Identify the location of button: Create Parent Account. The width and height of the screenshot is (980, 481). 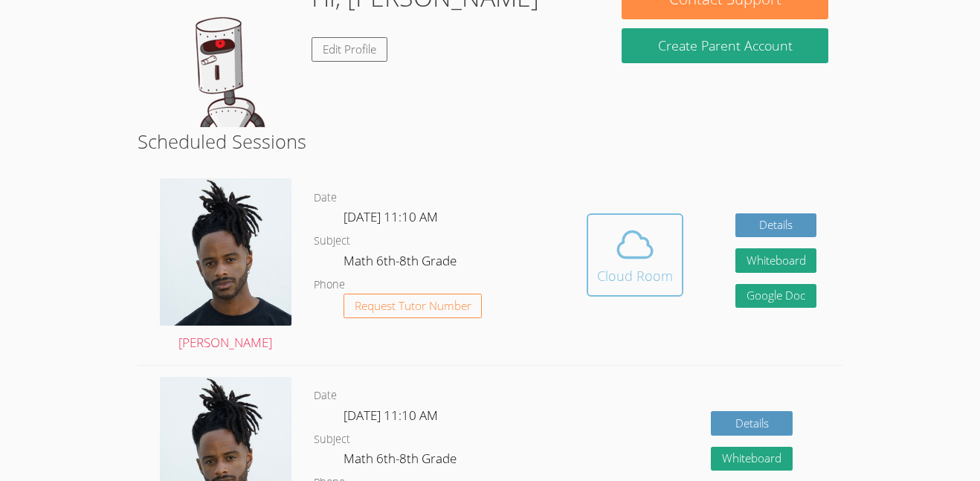
(725, 45).